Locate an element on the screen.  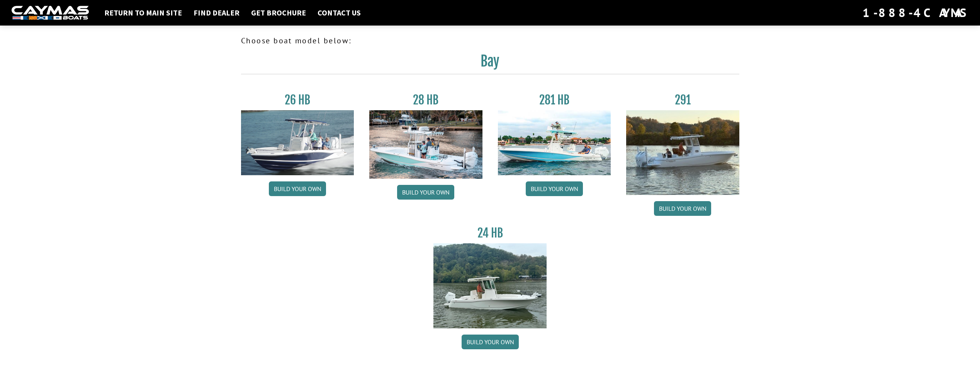
h3: 291 is located at coordinates (682, 100).